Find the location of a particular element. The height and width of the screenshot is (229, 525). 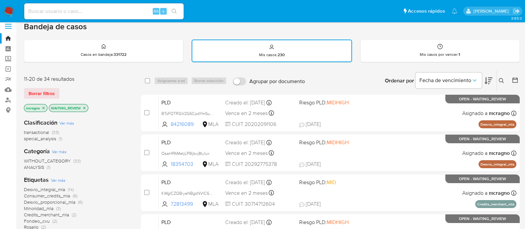

input: Buscar usuario o caso... is located at coordinates (104, 11).